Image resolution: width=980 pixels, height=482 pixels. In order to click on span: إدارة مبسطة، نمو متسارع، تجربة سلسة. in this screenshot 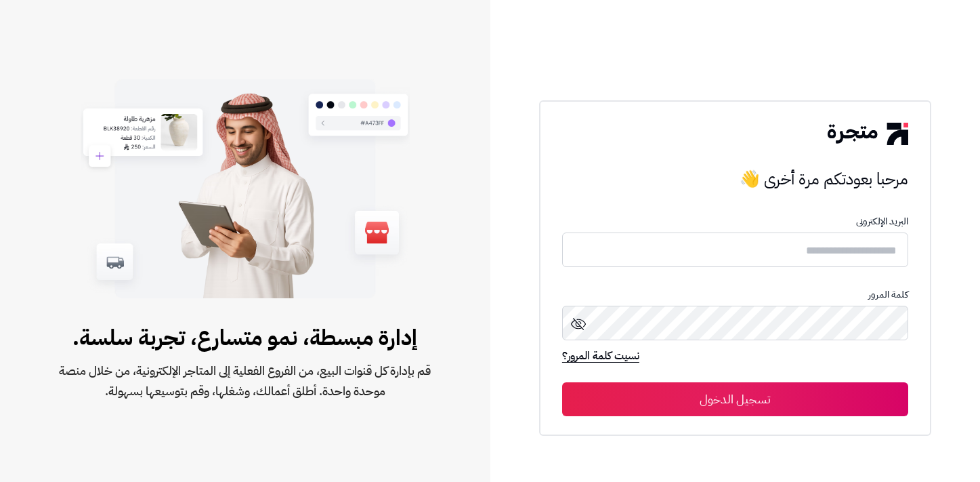, I will do `click(245, 338)`.